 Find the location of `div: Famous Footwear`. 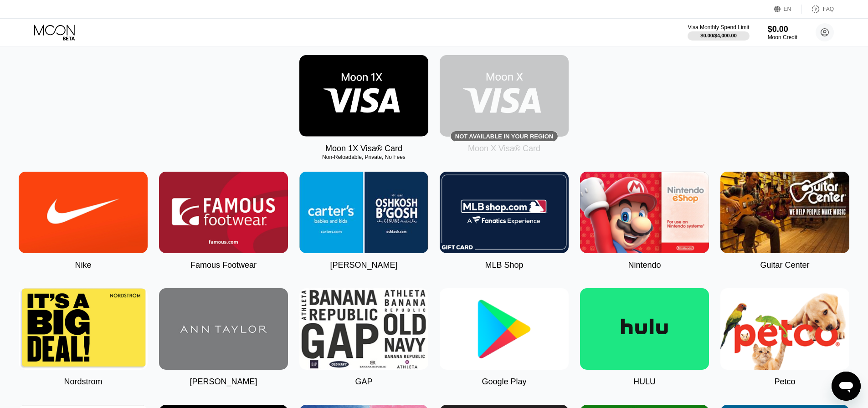

div: Famous Footwear is located at coordinates (223, 265).